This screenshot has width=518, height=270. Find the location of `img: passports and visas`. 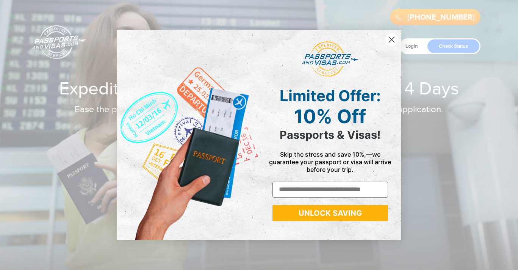

img: passports and visas is located at coordinates (330, 59).